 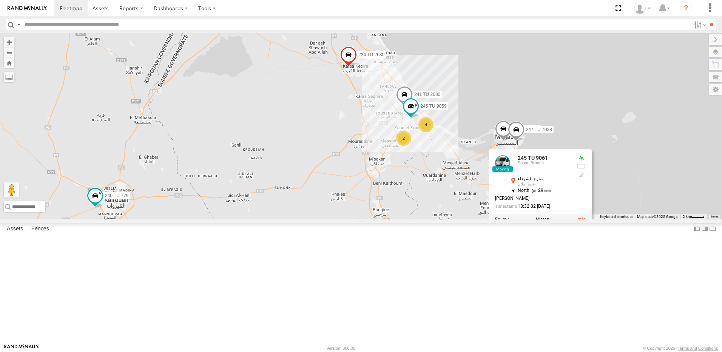 What do you see at coordinates (27, 8) in the screenshot?
I see `img: rand-logo.svg` at bounding box center [27, 8].